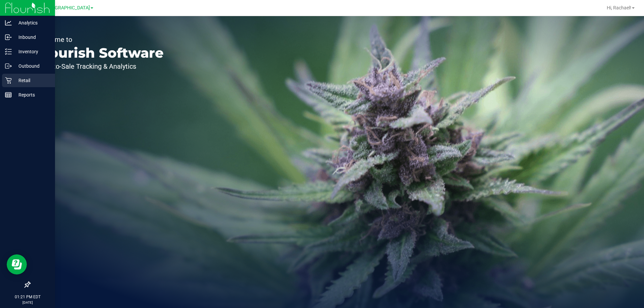 This screenshot has width=644, height=308. Describe the element at coordinates (100, 53) in the screenshot. I see `p: Flourish Software` at that location.